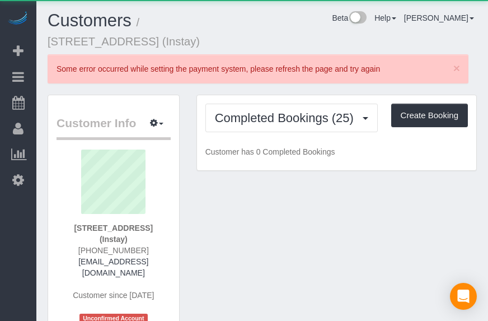  I want to click on img: Automaid Logo, so click(18, 19).